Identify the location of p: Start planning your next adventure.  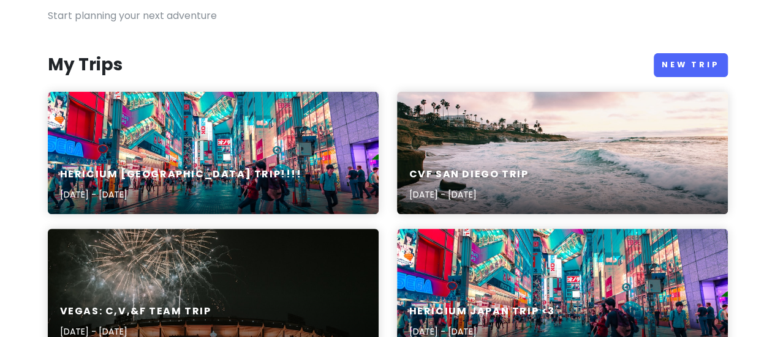
(388, 16).